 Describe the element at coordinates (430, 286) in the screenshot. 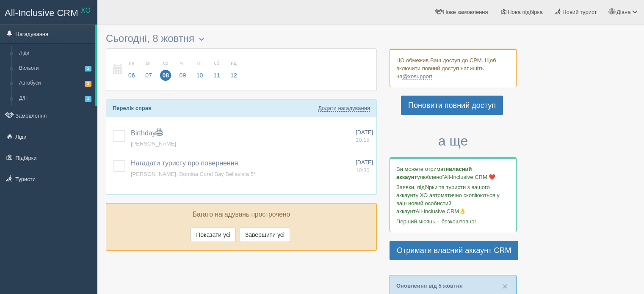

I see `a: Оновлення від 5 жовтня` at that location.